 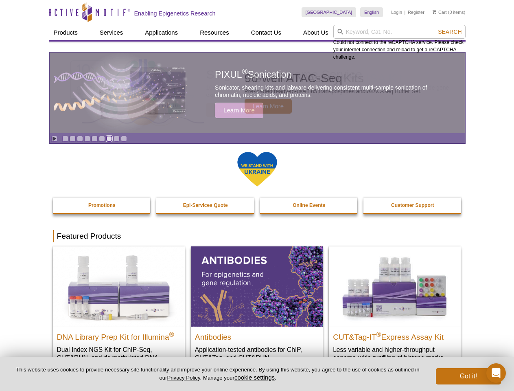 I want to click on a: About Us, so click(x=316, y=33).